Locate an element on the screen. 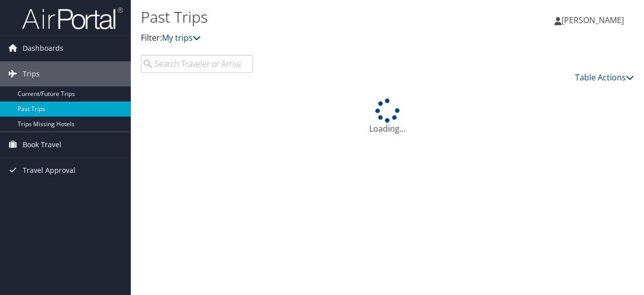 This screenshot has height=295, width=644. div: Loading... is located at coordinates (388, 116).